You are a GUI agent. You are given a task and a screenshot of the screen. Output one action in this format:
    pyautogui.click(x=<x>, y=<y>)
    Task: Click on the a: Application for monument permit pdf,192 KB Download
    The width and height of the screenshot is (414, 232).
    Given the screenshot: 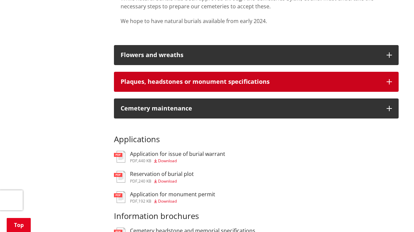 What is the action you would take?
    pyautogui.click(x=164, y=197)
    